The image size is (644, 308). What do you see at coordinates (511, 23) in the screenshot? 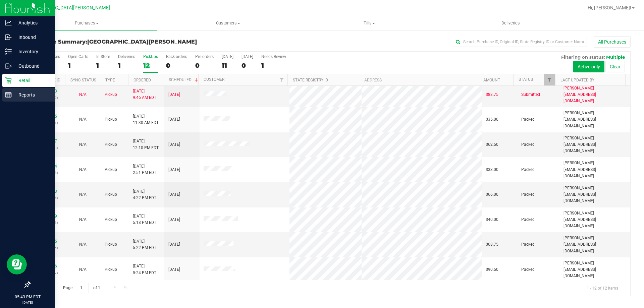
I see `span: Deliveries` at bounding box center [511, 23].